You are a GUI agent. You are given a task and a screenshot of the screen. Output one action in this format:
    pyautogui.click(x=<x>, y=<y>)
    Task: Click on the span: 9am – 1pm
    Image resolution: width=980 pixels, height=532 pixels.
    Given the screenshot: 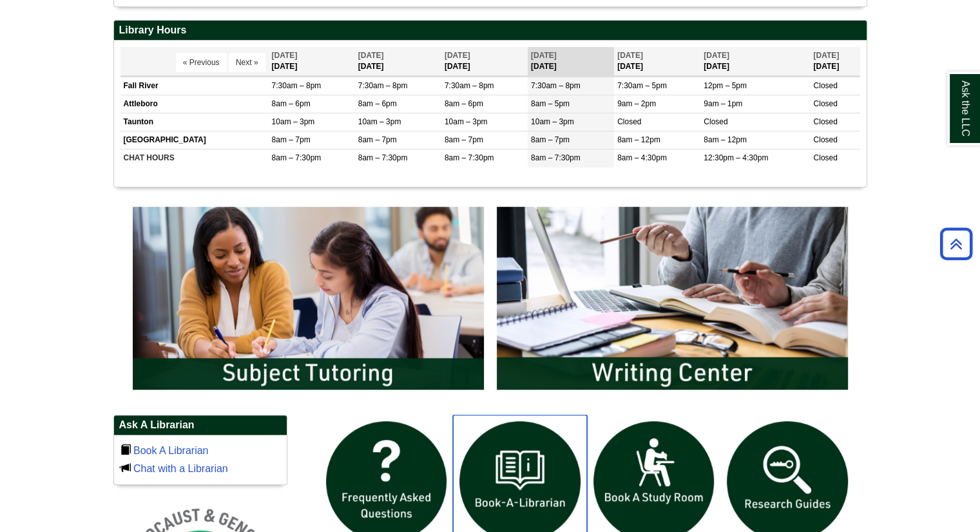 What is the action you would take?
    pyautogui.click(x=723, y=104)
    